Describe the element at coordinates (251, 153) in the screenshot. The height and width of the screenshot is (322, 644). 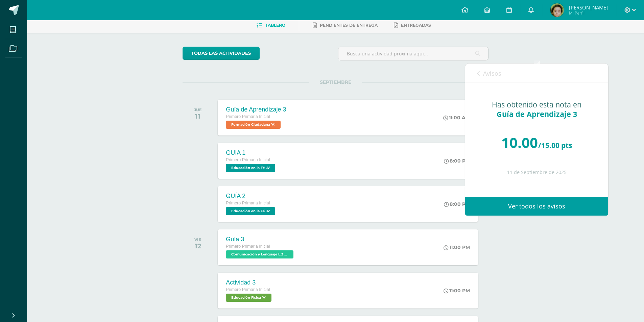
I see `div: GUIA 1` at that location.